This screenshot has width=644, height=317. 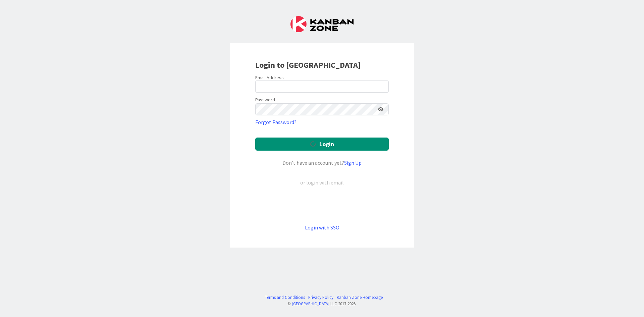 What do you see at coordinates (320, 297) in the screenshot?
I see `a: Privacy Policy` at bounding box center [320, 297].